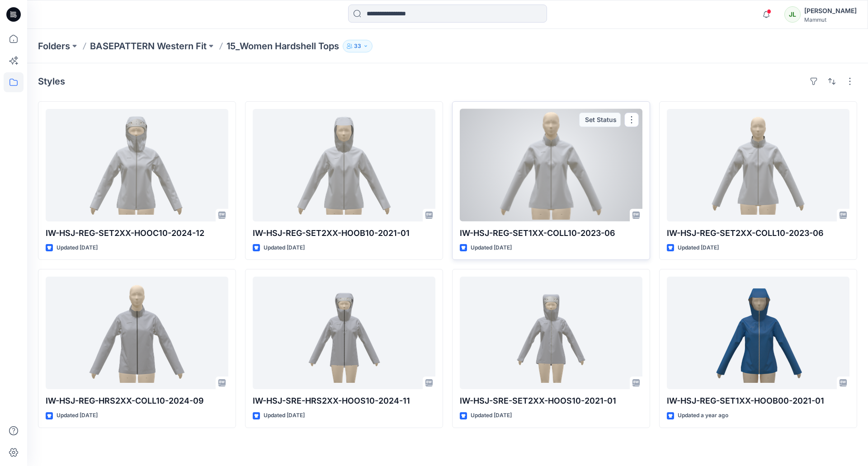  I want to click on p: Folders, so click(54, 46).